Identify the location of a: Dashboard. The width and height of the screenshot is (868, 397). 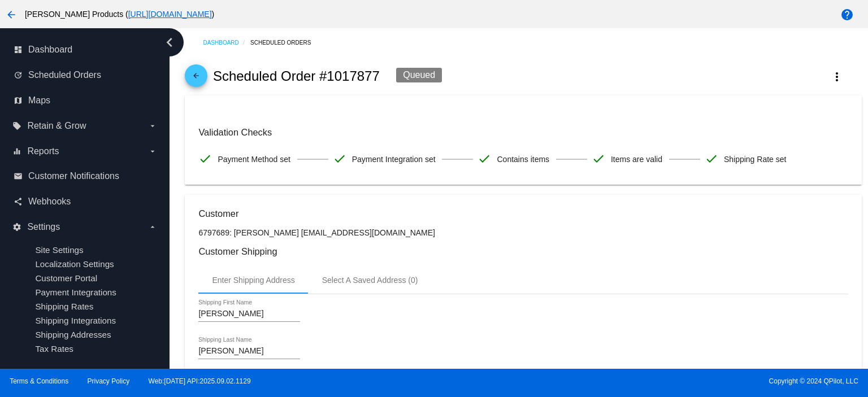
(226, 42).